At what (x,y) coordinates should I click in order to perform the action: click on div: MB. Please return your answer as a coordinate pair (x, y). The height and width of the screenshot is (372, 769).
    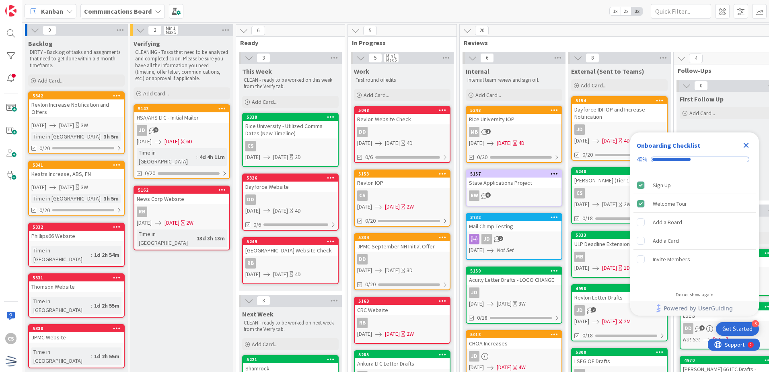
    Looking at the image, I should click on (580, 257).